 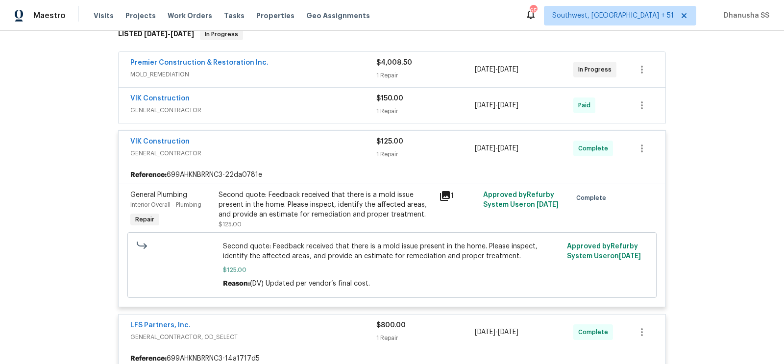 I want to click on span: Geo Assignments, so click(x=338, y=16).